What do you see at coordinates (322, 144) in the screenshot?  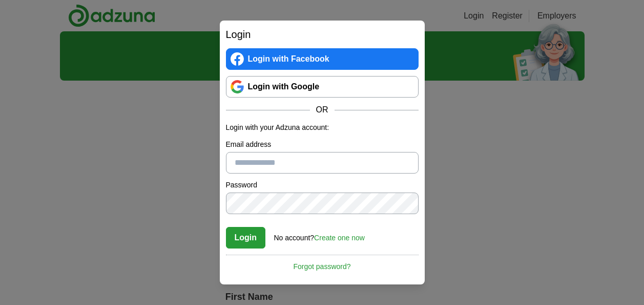 I see `label: Email address` at bounding box center [322, 144].